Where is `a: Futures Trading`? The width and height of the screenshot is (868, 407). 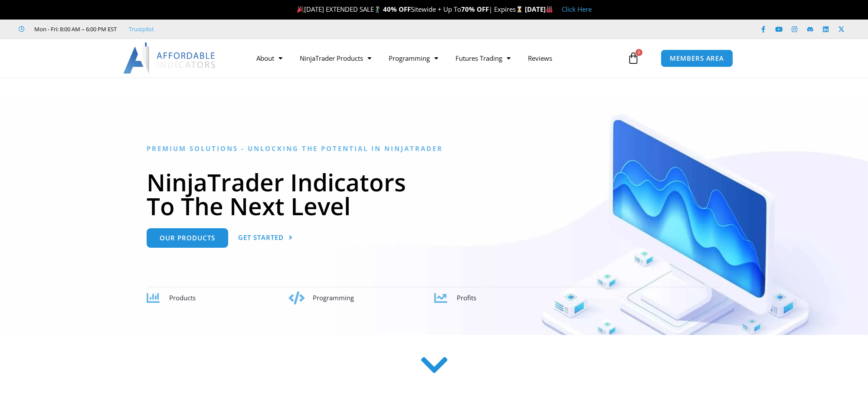
a: Futures Trading is located at coordinates (483, 58).